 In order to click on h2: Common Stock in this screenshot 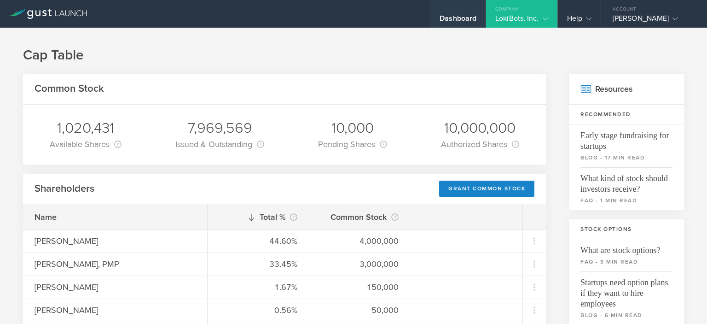, I will do `click(69, 88)`.